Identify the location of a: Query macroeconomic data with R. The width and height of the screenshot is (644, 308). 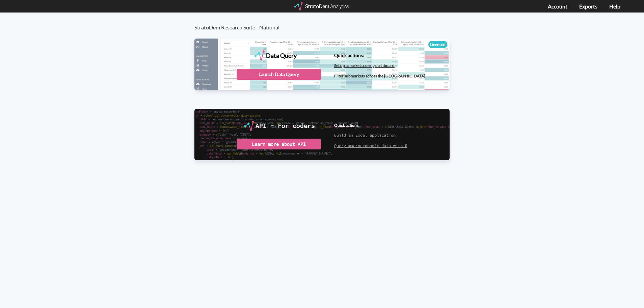
(371, 145).